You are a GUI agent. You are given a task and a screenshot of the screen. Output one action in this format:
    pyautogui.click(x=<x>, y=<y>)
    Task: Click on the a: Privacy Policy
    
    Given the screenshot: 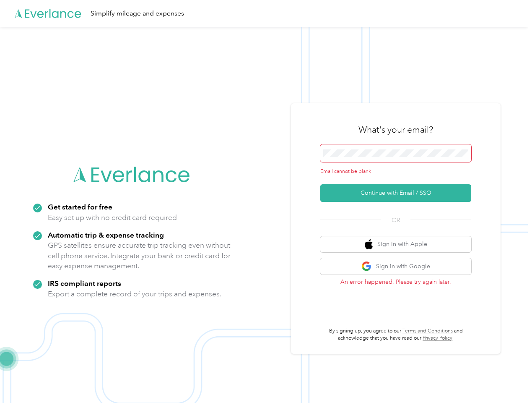 What is the action you would take?
    pyautogui.click(x=437, y=338)
    